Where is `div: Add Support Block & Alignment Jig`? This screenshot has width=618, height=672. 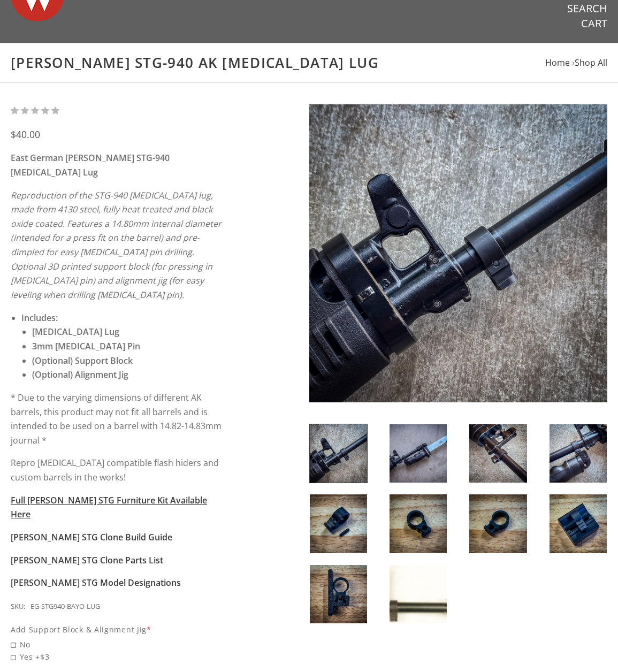
div: Add Support Block & Alignment Jig is located at coordinates (120, 629).